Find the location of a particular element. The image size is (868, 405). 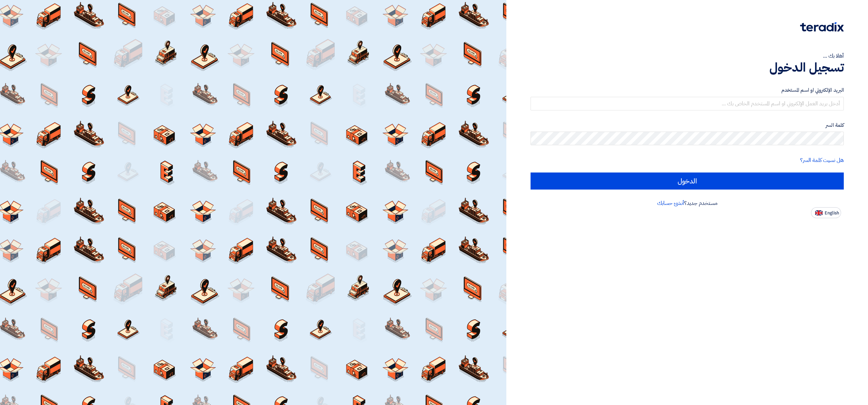

label: البريد الإلكتروني او اسم المستخدم is located at coordinates (687, 90).